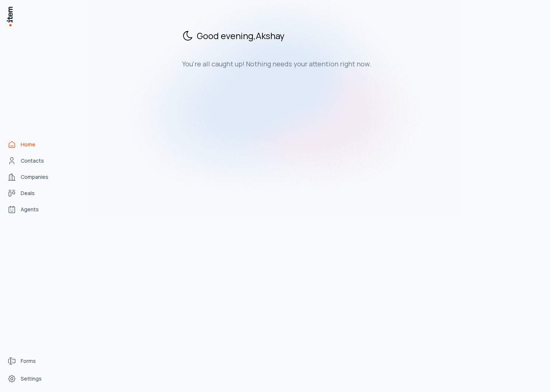 This screenshot has height=392, width=550. Describe the element at coordinates (306, 64) in the screenshot. I see `h3: You're all caught up! Nothing needs your attention right now.` at that location.